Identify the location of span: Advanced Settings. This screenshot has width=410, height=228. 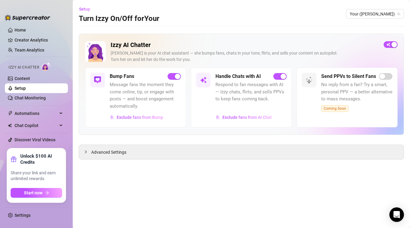
(109, 152).